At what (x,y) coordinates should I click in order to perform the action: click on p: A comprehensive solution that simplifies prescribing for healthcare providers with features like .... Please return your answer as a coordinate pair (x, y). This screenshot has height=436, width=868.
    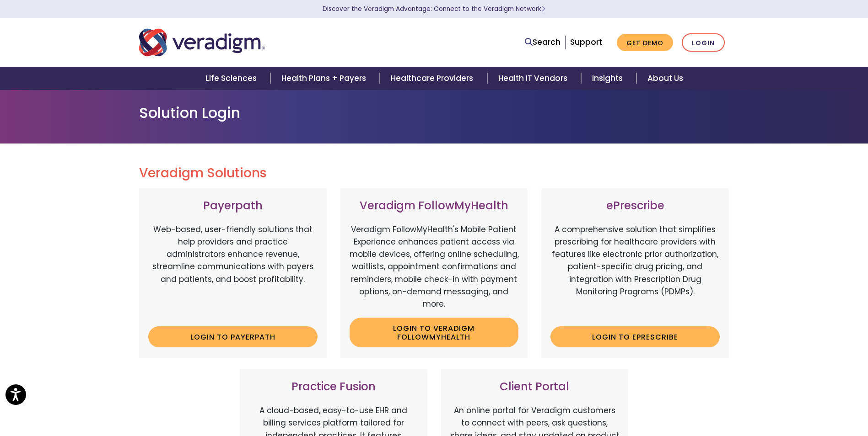
    Looking at the image, I should click on (635, 272).